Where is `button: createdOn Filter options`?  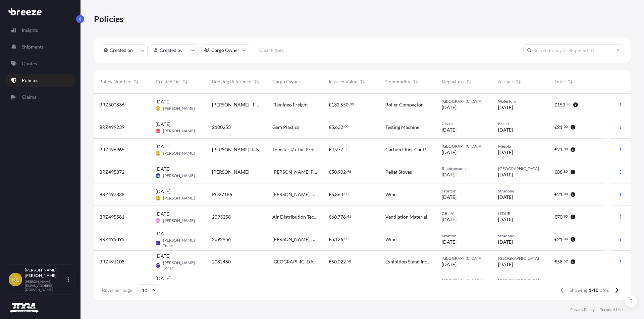
button: createdOn Filter options is located at coordinates (124, 50).